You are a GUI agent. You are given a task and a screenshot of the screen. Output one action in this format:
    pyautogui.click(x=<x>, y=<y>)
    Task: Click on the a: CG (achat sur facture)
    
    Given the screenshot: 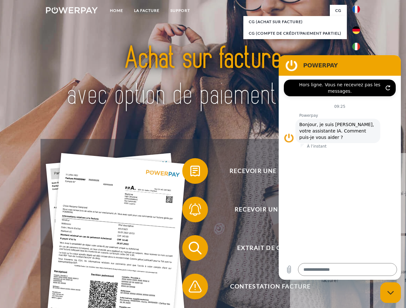 What is the action you would take?
    pyautogui.click(x=295, y=22)
    